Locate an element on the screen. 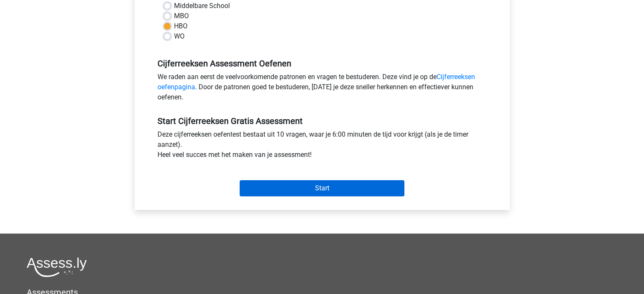 The width and height of the screenshot is (644, 294). div: We raden aan eerst de veelvoorkomende patronen en vragen te bestuderen. Deze vind je op de . Door... is located at coordinates (322, 89).